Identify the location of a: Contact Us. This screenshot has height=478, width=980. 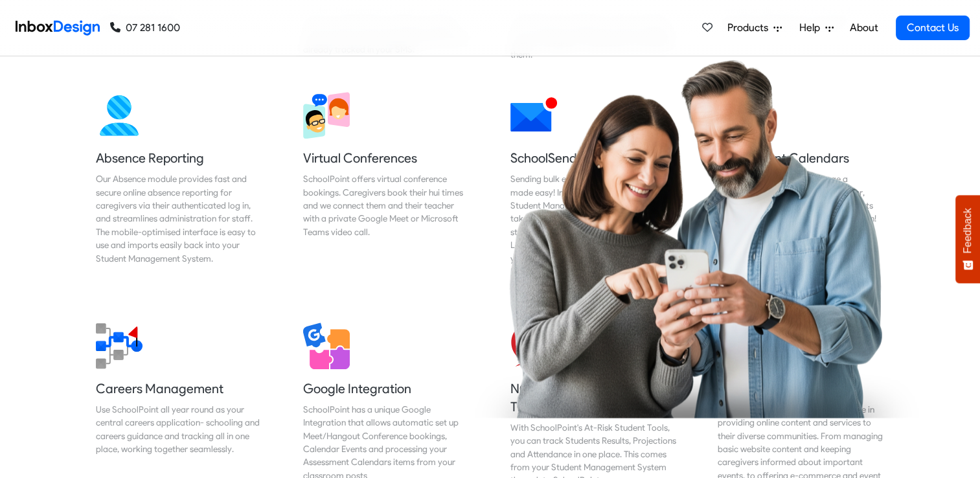
(933, 28).